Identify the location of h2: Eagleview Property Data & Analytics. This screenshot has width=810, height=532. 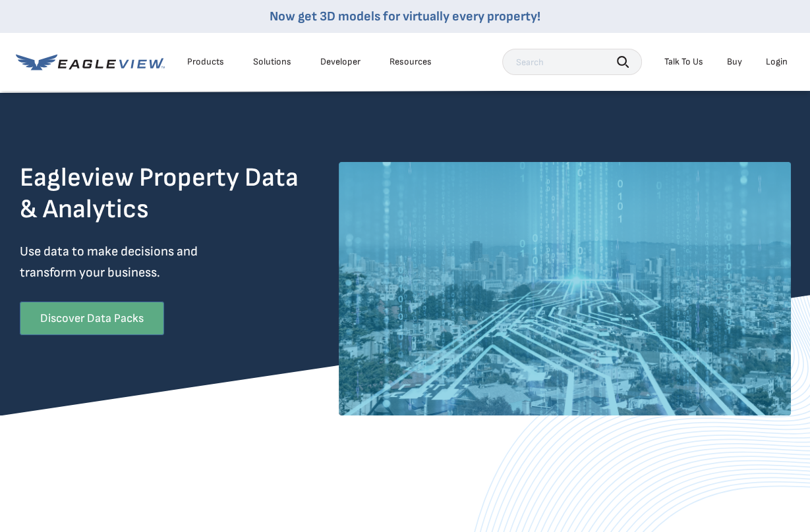
(164, 193).